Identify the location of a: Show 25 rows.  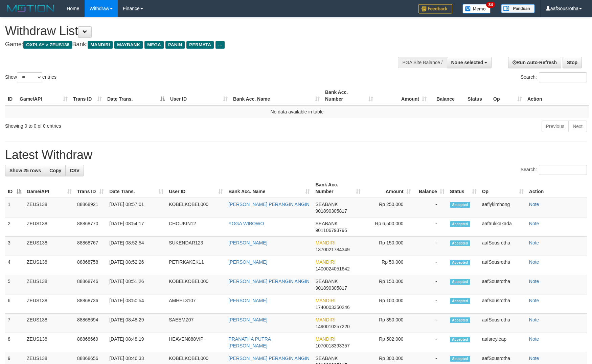
(25, 170).